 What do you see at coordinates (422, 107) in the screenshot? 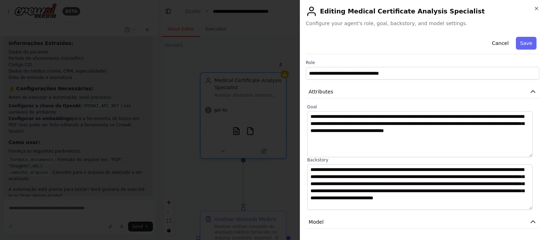
I see `label: Goal` at bounding box center [422, 107].